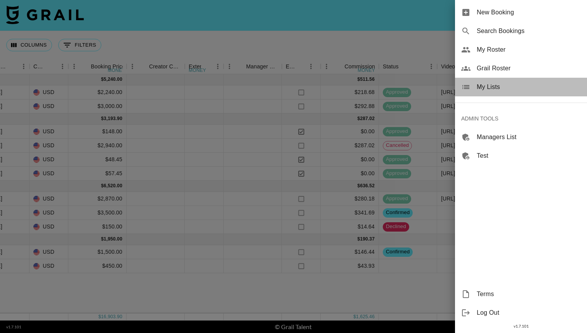  Describe the element at coordinates (521, 313) in the screenshot. I see `div: Log Out` at that location.